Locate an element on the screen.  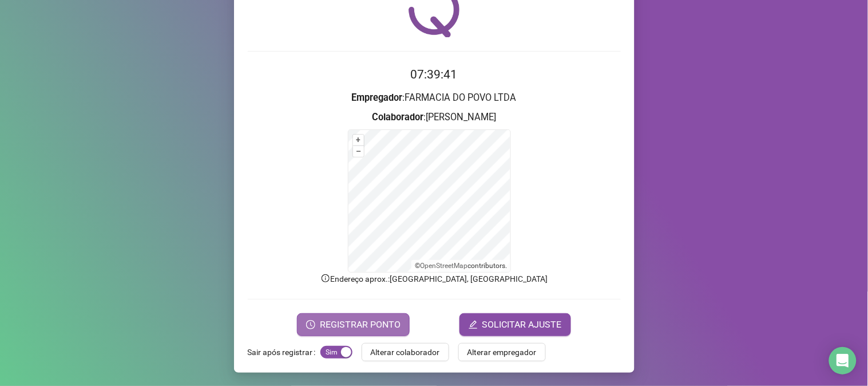
button: REGISTRAR PONTO is located at coordinates (353, 324).